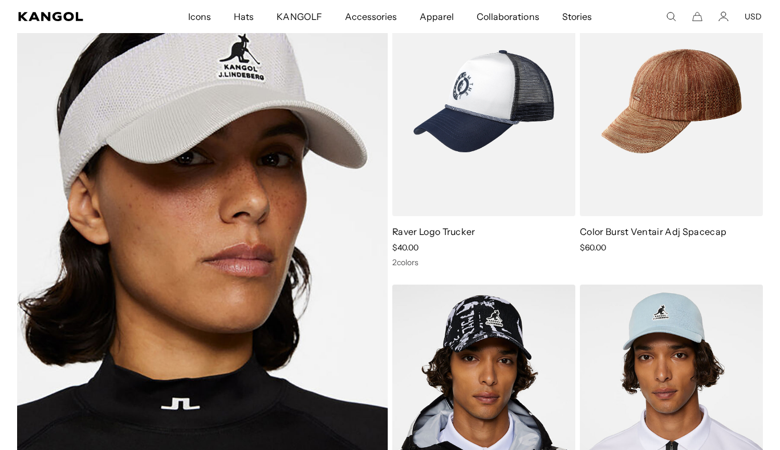 The height and width of the screenshot is (450, 780). I want to click on span: $40.00, so click(405, 247).